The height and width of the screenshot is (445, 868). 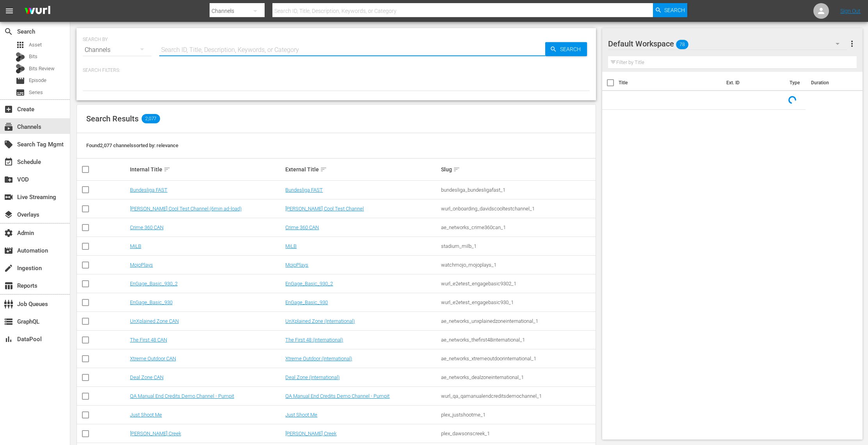 I want to click on div: External Title, so click(x=362, y=169).